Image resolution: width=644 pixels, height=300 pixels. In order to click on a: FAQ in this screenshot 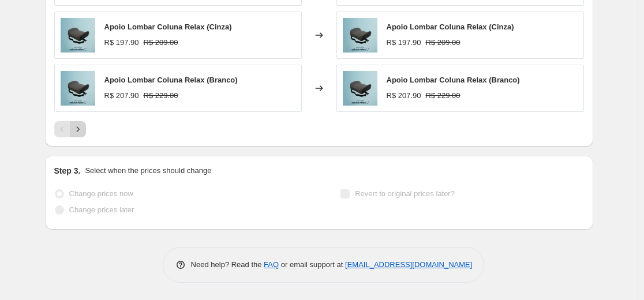, I will do `click(272, 264)`.